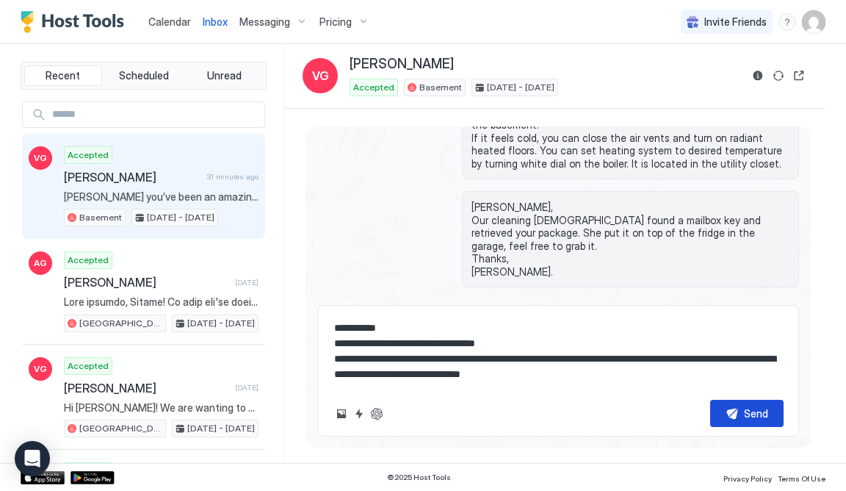  I want to click on span: © 2025 Host Tools, so click(419, 477).